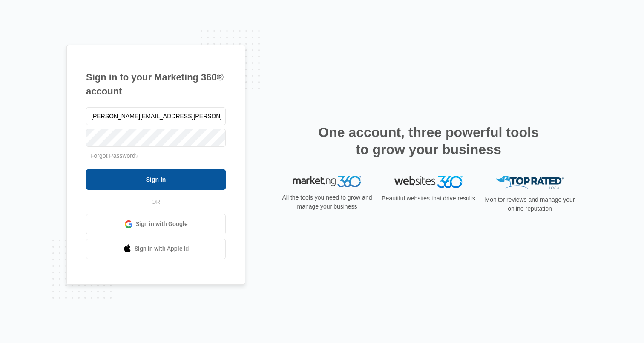 The image size is (644, 343). I want to click on p: Monitor reviews and manage your online reputation, so click(530, 204).